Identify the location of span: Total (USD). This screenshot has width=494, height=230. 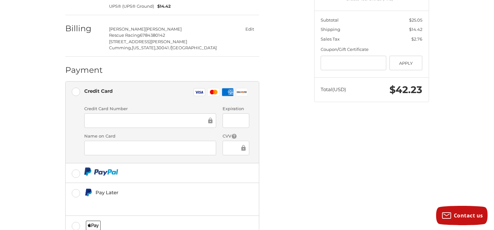
(333, 89).